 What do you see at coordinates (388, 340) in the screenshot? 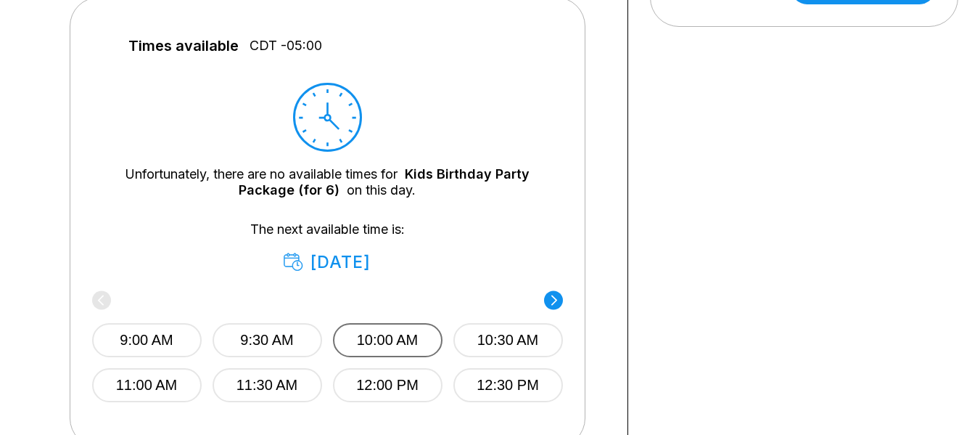
I see `button: 10:00 AM` at bounding box center [388, 340].